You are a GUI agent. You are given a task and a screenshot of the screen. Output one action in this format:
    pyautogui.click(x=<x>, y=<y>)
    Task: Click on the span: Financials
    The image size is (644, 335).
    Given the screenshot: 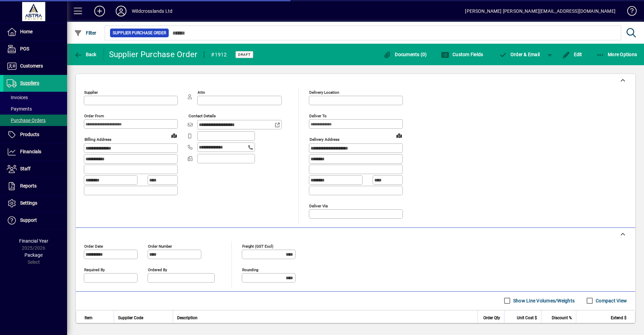 What is the action you would take?
    pyautogui.click(x=30, y=151)
    